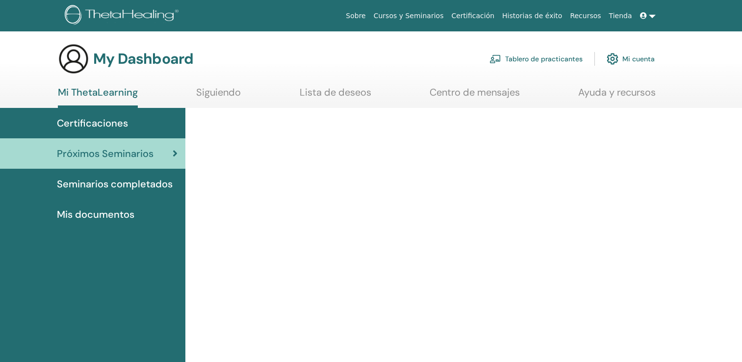 This screenshot has height=362, width=742. Describe the element at coordinates (336, 96) in the screenshot. I see `a: Lista de deseos` at that location.